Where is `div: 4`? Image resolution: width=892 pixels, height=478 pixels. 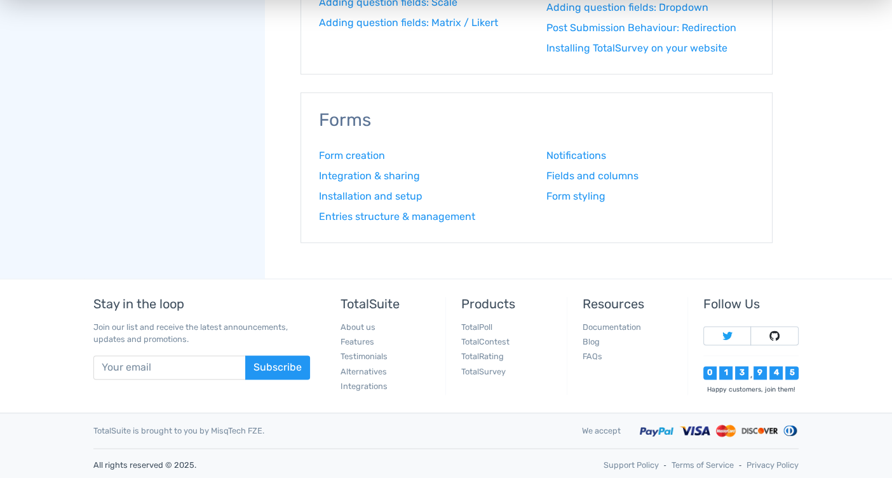 div: 4 is located at coordinates (775, 372).